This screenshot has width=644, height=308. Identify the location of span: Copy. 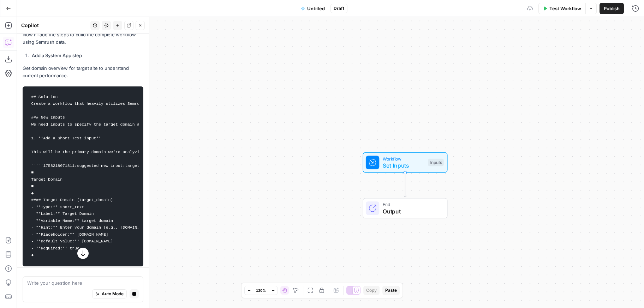
(371, 290).